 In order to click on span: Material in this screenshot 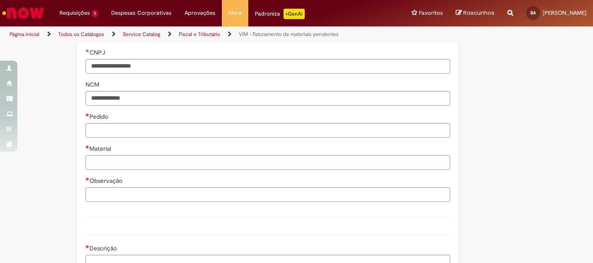, I will do `click(101, 149)`.